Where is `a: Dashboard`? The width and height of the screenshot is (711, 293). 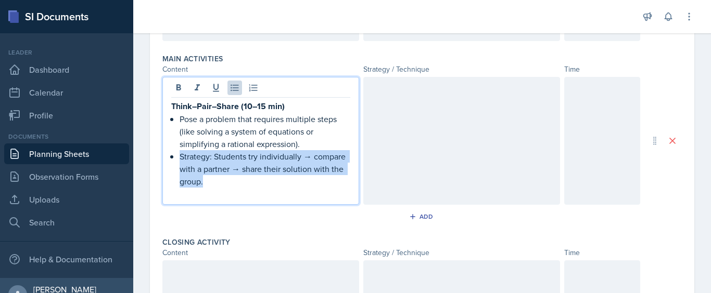 a: Dashboard is located at coordinates (67, 70).